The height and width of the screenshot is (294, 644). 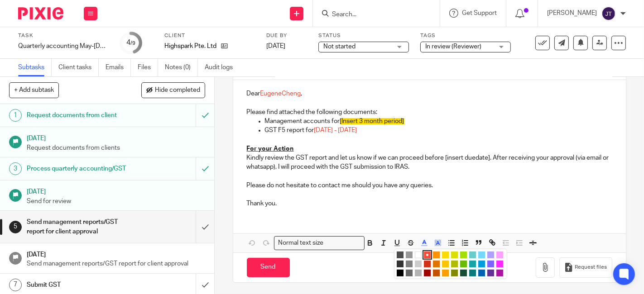 I want to click on h1: Process quarterly accounting/GST, so click(x=80, y=169).